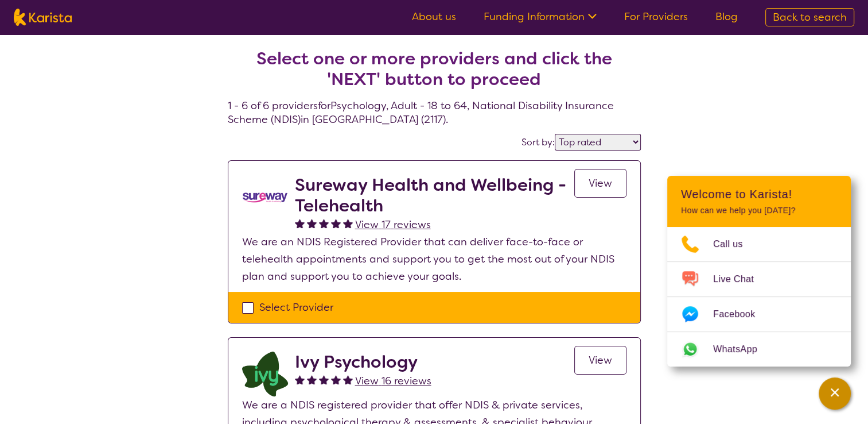  What do you see at coordinates (393, 224) in the screenshot?
I see `a: View 17 reviews` at bounding box center [393, 224].